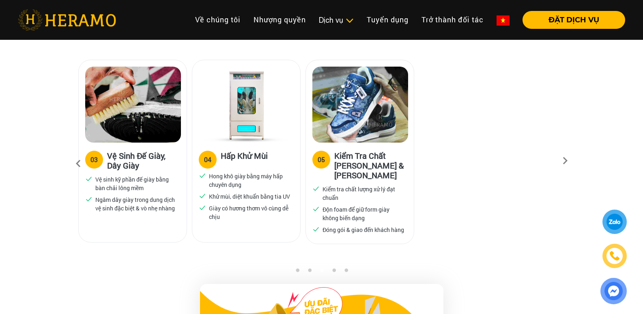 The width and height of the screenshot is (643, 314). Describe the element at coordinates (218, 19) in the screenshot. I see `a: Về chúng tôi` at that location.